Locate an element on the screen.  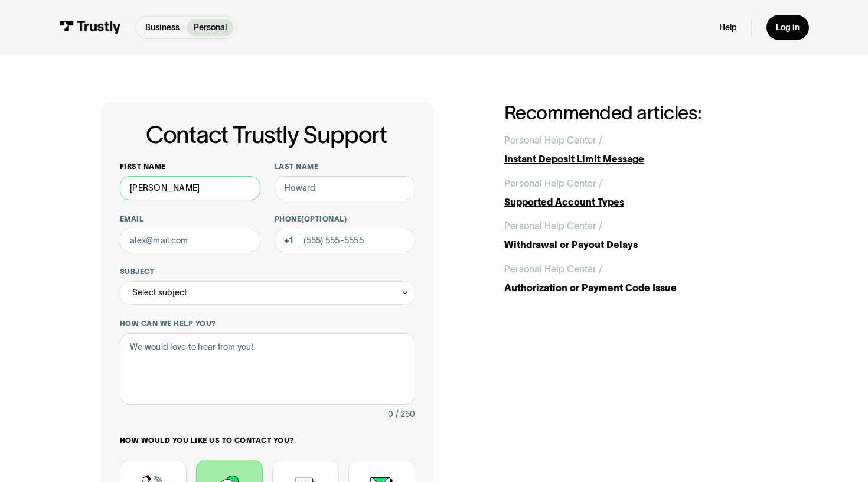
a: Personal Help Center /Instant Deposit Limit Message is located at coordinates (636, 150).